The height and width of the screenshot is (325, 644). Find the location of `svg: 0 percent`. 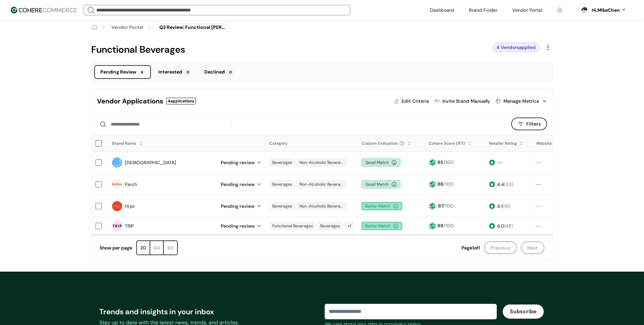

svg: 0 percent is located at coordinates (584, 10).